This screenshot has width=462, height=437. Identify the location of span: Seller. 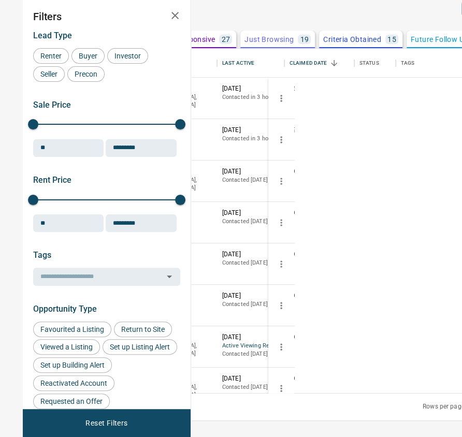
(49, 74).